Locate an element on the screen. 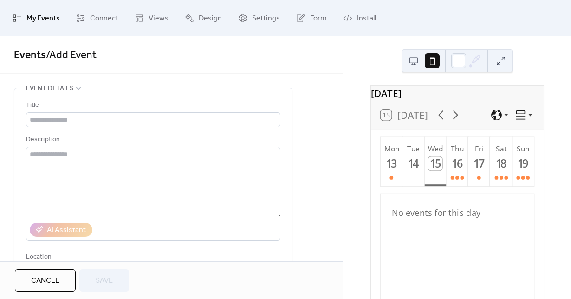 This screenshot has height=299, width=571. div: Wed is located at coordinates (435, 149).